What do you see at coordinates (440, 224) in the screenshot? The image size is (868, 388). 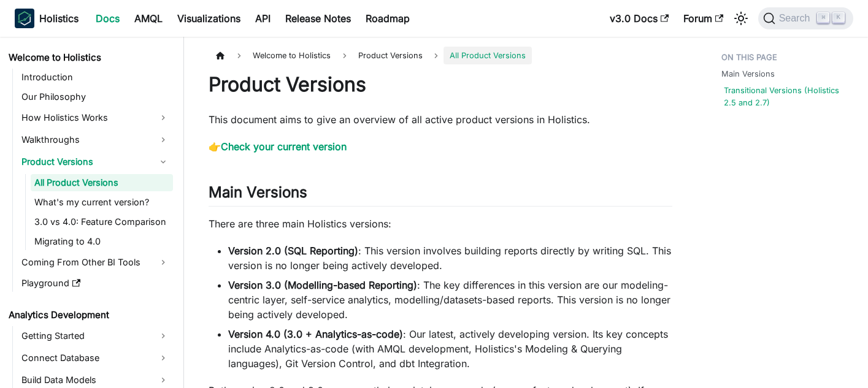 I see `p: There are three main Holistics versions:` at bounding box center [440, 224].